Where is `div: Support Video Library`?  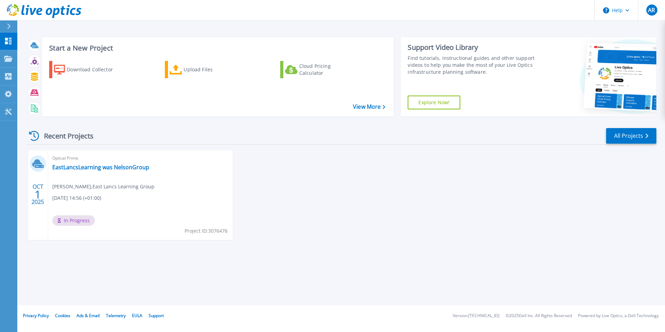 div: Support Video Library is located at coordinates (472, 47).